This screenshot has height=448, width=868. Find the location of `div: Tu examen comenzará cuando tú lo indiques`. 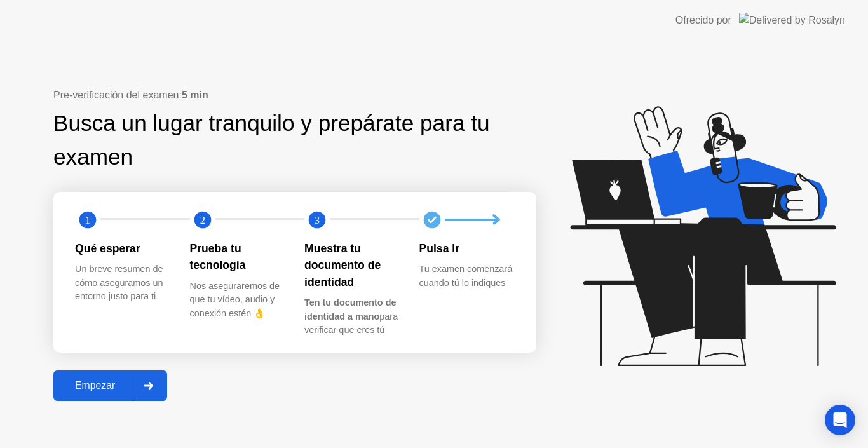

div: Tu examen comenzará cuando tú lo indiques is located at coordinates (467, 275).